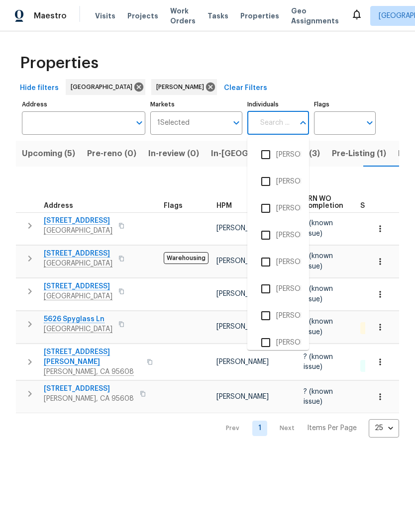 The width and height of the screenshot is (415, 532). Describe the element at coordinates (345, 104) in the screenshot. I see `label: Flags` at that location.